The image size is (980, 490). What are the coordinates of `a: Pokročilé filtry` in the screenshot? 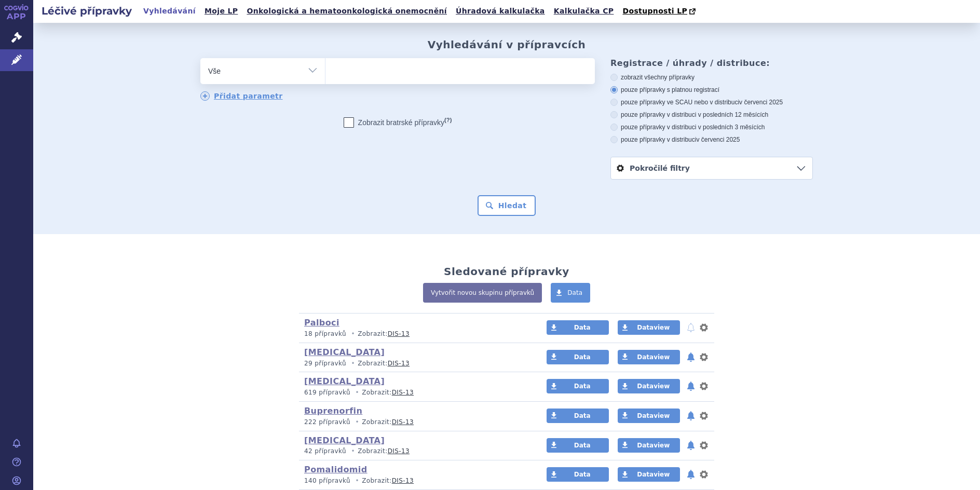 It's located at (712, 168).